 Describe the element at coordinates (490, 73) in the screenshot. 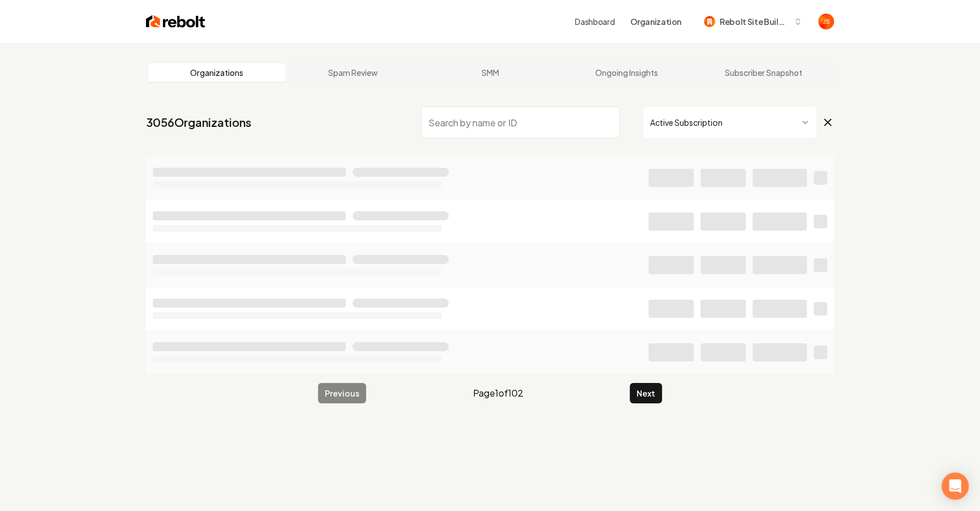

I see `a: SMM` at that location.